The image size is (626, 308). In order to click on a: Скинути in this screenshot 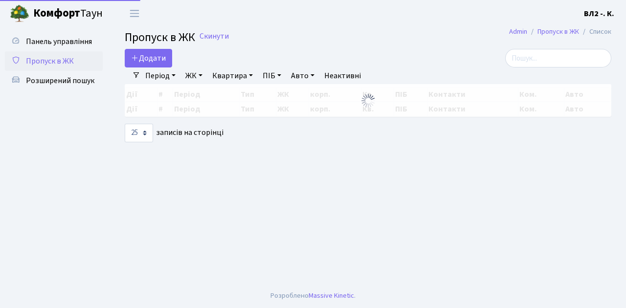, I will do `click(214, 36)`.